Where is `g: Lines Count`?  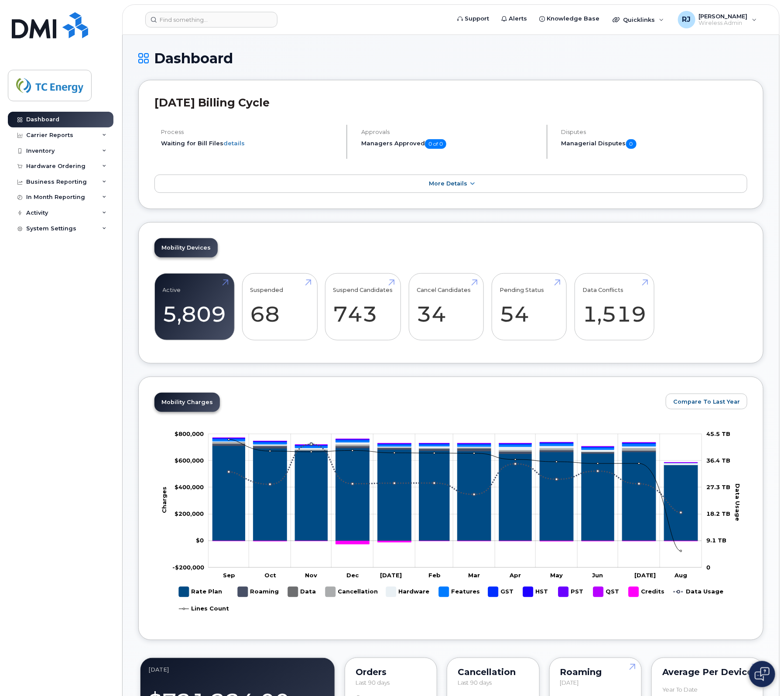
g: Lines Count is located at coordinates (204, 609).